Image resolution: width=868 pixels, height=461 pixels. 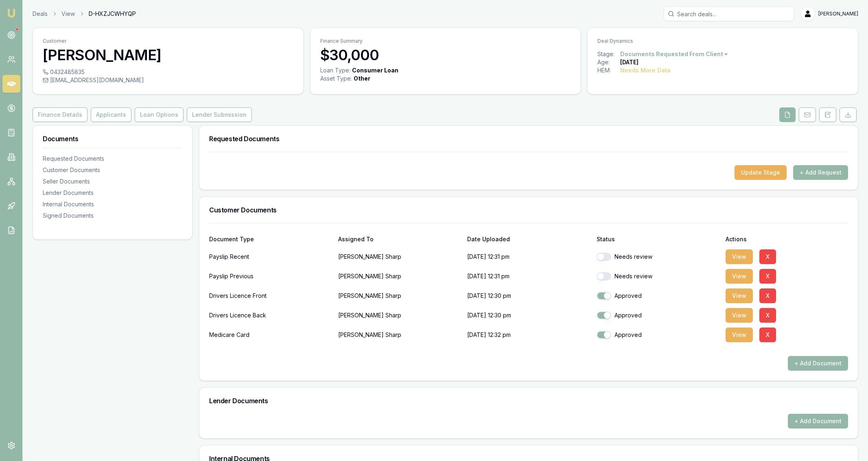 What do you see at coordinates (112, 193) in the screenshot?
I see `div: Lender Documents` at bounding box center [112, 193].